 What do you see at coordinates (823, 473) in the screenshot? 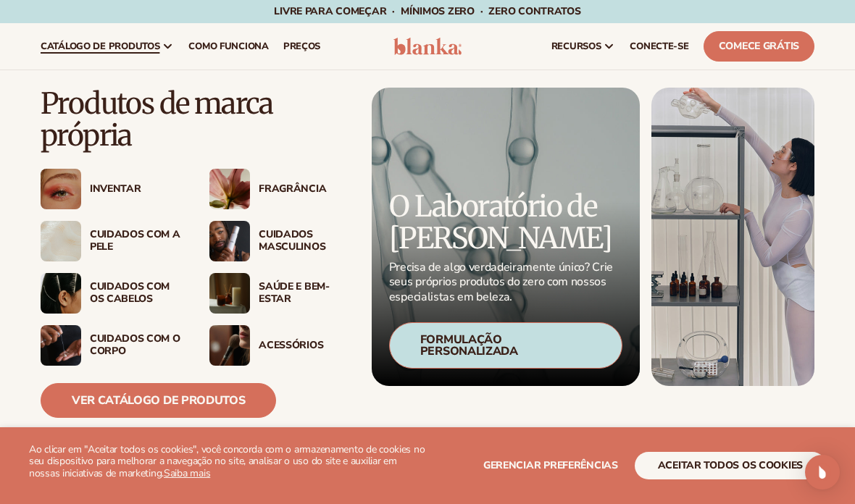
I see `div: Abra o Intercom Messenger` at bounding box center [823, 473].